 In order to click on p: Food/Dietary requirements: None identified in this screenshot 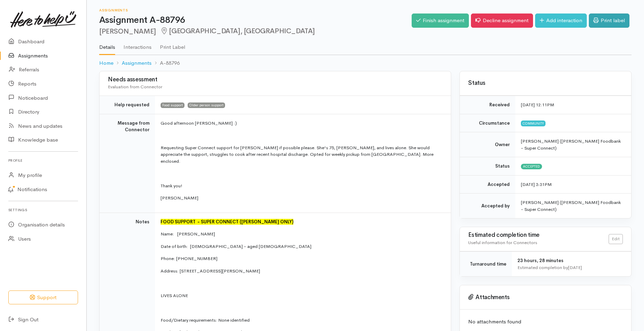, I will do `click(301, 320)`.